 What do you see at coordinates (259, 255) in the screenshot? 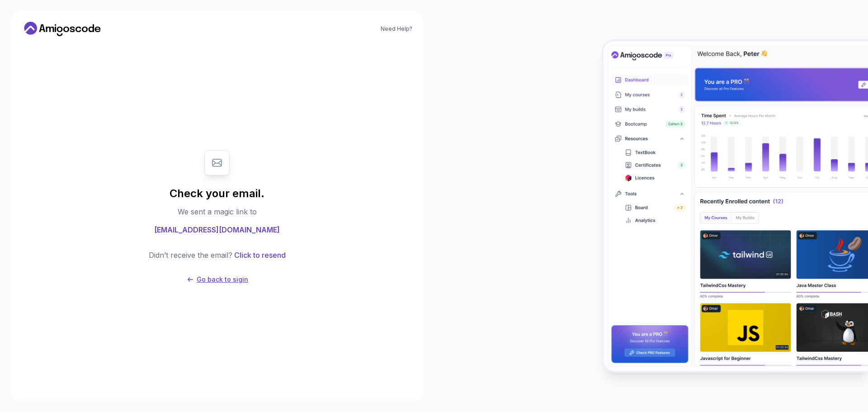
I see `button: Click to resend` at bounding box center [259, 255].